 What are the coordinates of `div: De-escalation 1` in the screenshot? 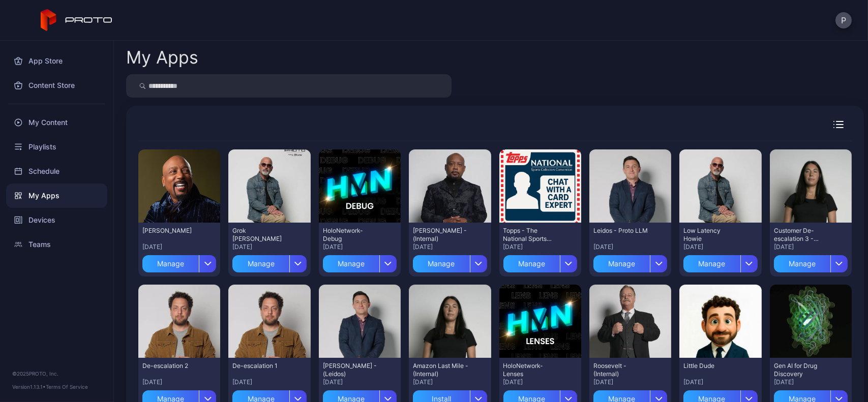 It's located at (260, 366).